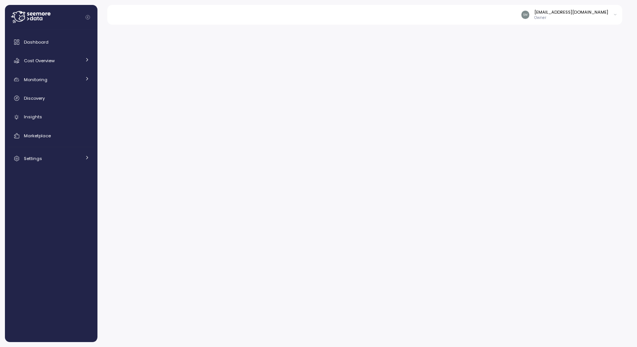  What do you see at coordinates (525, 14) in the screenshot?
I see `img: 8b38840e6dc05d7795a5b5428363ffcd` at bounding box center [525, 14].